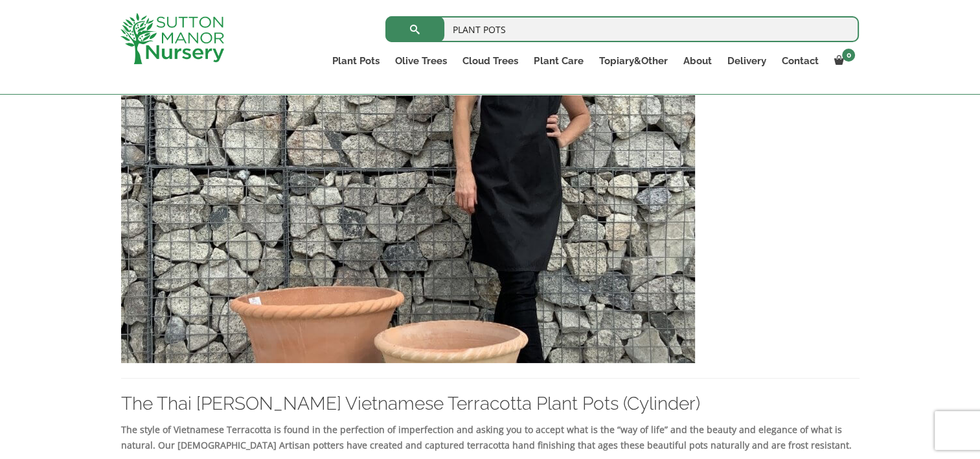 Image resolution: width=980 pixels, height=459 pixels. Describe the element at coordinates (408, 222) in the screenshot. I see `a: The Thai Binh Vietnamese Terracotta Plant Pots (Cylinder)` at that location.